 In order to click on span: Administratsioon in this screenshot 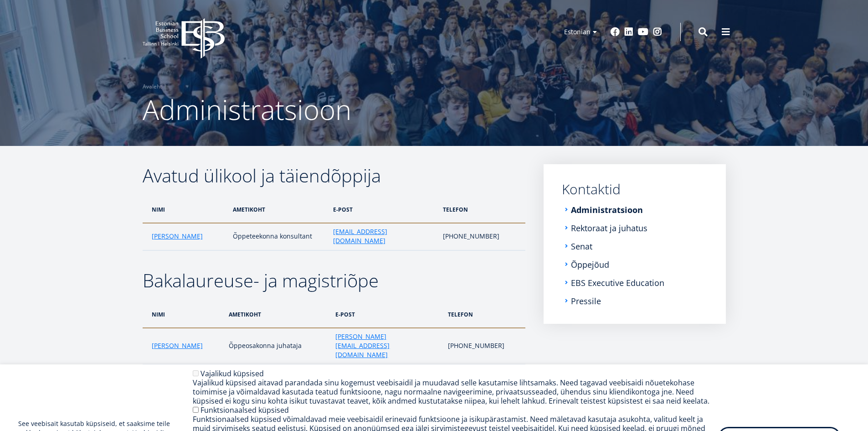, I will do `click(247, 110)`.